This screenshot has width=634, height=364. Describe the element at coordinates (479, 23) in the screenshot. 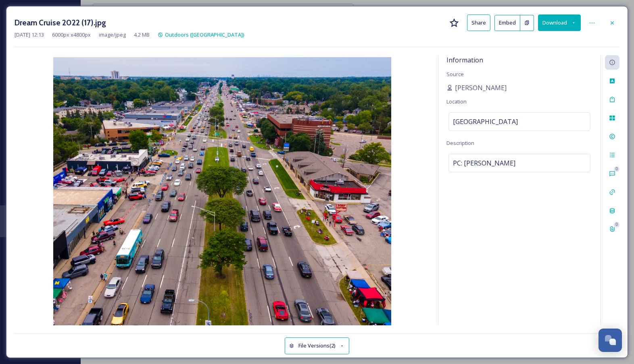

I see `button: Share` at that location.